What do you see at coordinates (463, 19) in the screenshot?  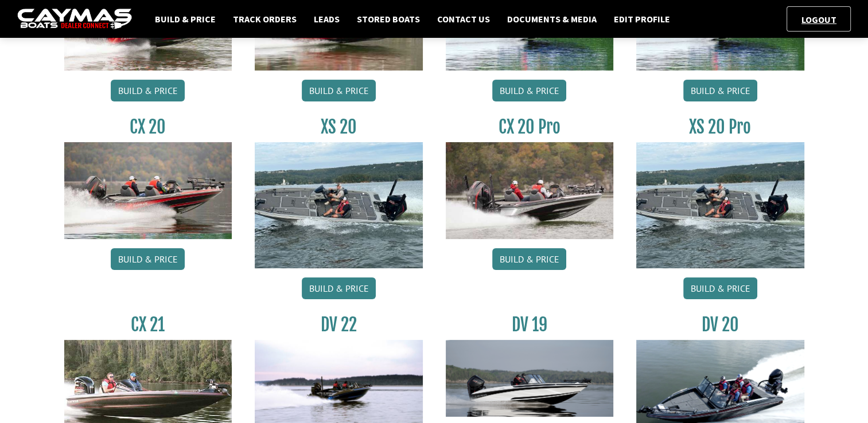 I see `a: Contact Us` at bounding box center [463, 19].